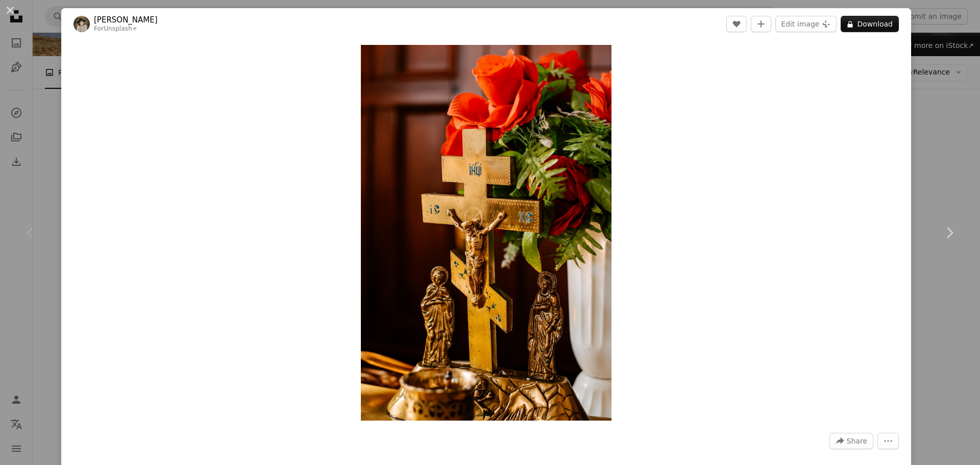 Image resolution: width=980 pixels, height=465 pixels. I want to click on button: Add to Collection, so click(761, 24).